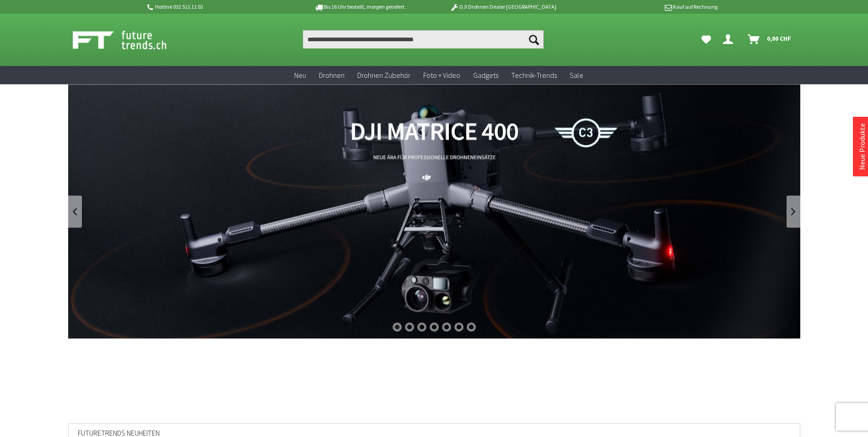  I want to click on a: Warenkorb, so click(770, 39).